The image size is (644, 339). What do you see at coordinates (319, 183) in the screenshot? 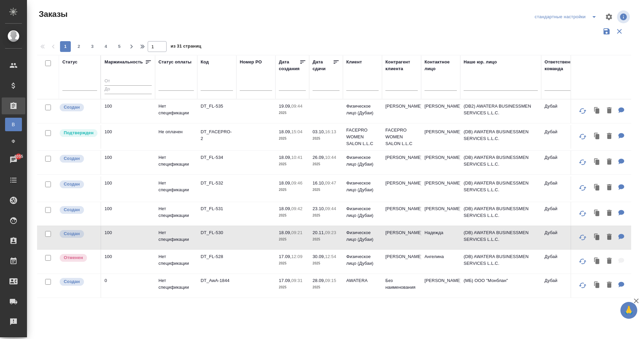
I see `p: 16.10,` at bounding box center [319, 183].